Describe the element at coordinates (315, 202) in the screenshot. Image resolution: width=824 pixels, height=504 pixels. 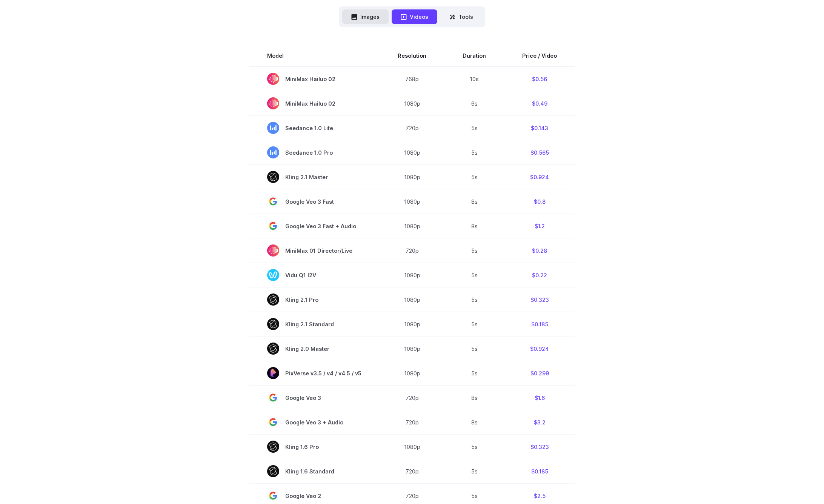
I see `span: Google Veo 3 Fast` at that location.